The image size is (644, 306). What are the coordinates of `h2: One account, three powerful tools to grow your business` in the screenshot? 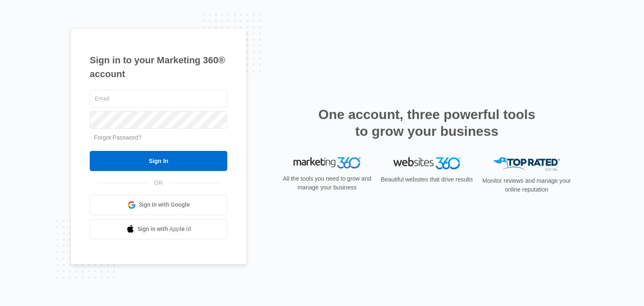 It's located at (427, 123).